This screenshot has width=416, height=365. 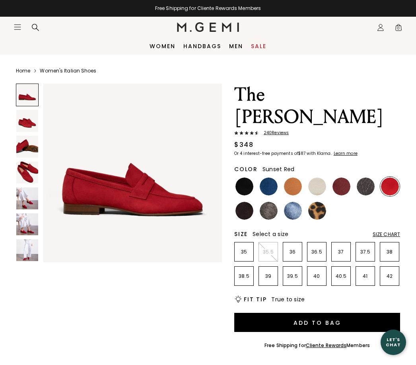 I want to click on h2: Color, so click(x=246, y=169).